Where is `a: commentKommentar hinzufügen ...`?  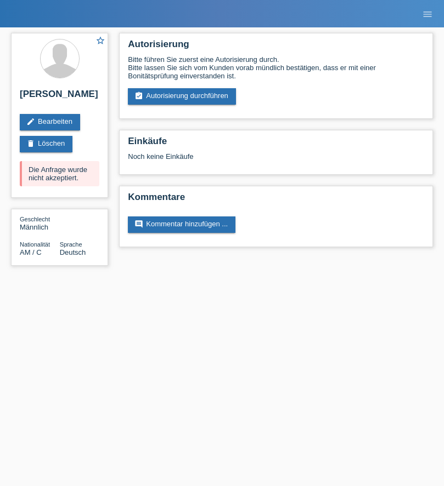
a: commentKommentar hinzufügen ... is located at coordinates (181, 225).